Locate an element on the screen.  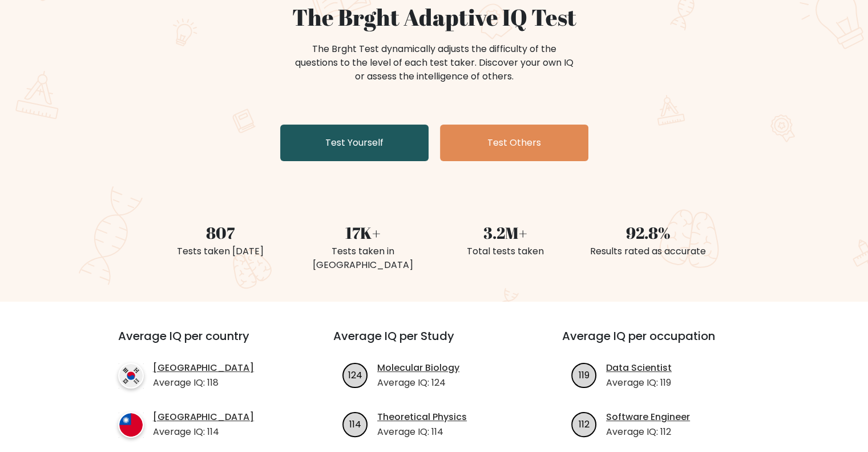
h3: Average IQ per occupation is located at coordinates (662, 342).